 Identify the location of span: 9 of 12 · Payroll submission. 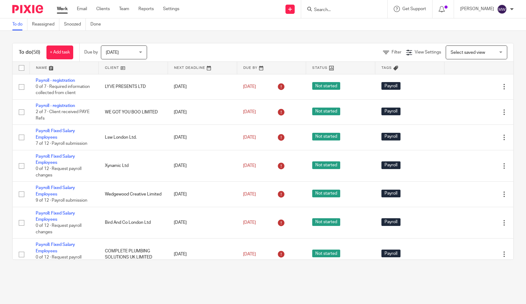
(62, 201).